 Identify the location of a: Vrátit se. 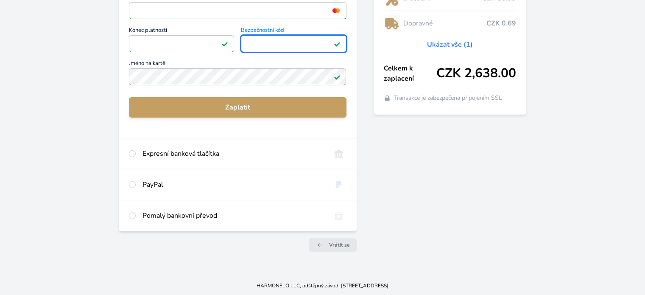
(333, 245).